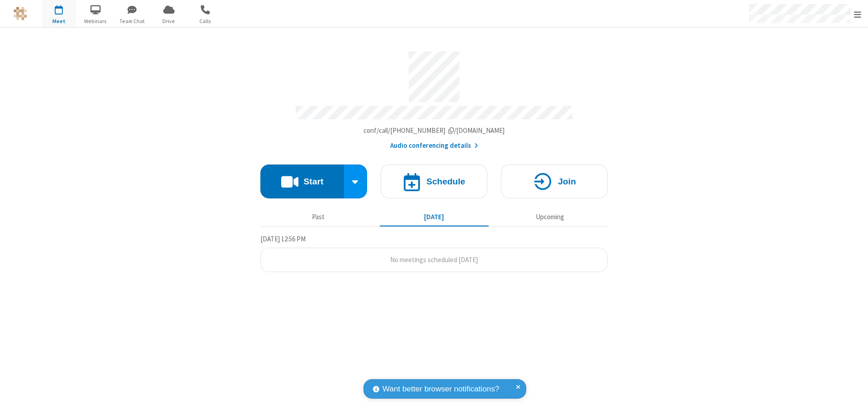 The height and width of the screenshot is (414, 868). I want to click on span: Copy my meeting room link, so click(434, 130).